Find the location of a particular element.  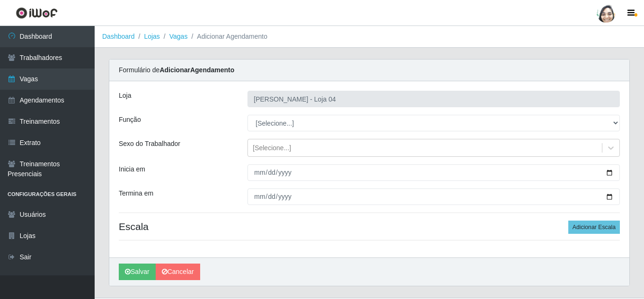

label: Loja is located at coordinates (125, 95).